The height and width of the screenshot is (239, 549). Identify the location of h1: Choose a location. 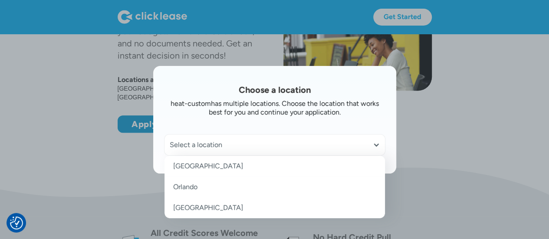
(275, 90).